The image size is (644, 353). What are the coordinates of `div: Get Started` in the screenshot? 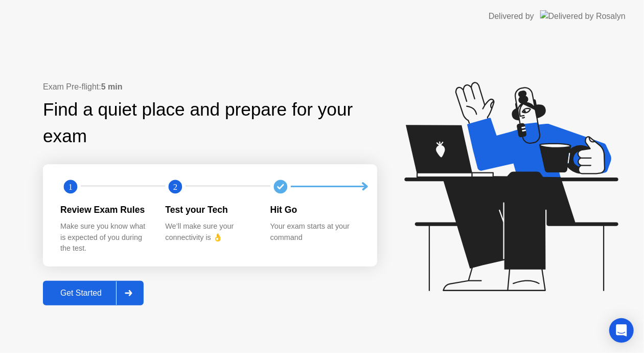 It's located at (80, 293).